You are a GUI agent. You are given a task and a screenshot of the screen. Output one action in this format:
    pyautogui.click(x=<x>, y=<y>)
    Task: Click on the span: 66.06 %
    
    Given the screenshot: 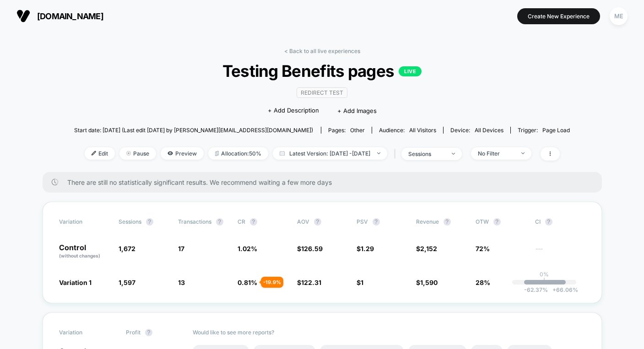 What is the action you would take?
    pyautogui.click(x=563, y=289)
    